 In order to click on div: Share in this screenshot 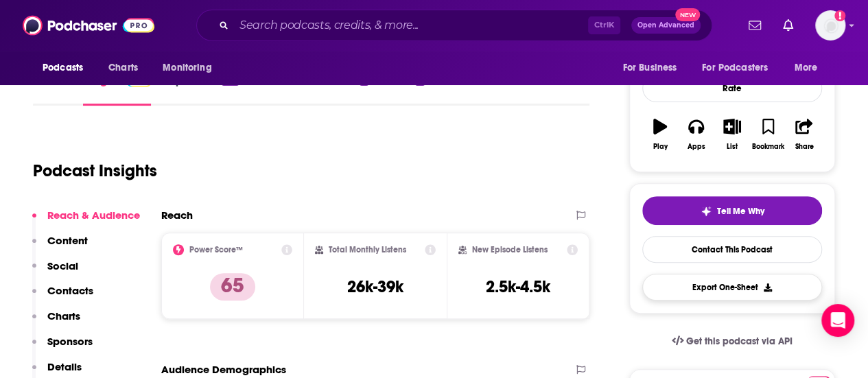, I will do `click(804, 147)`.